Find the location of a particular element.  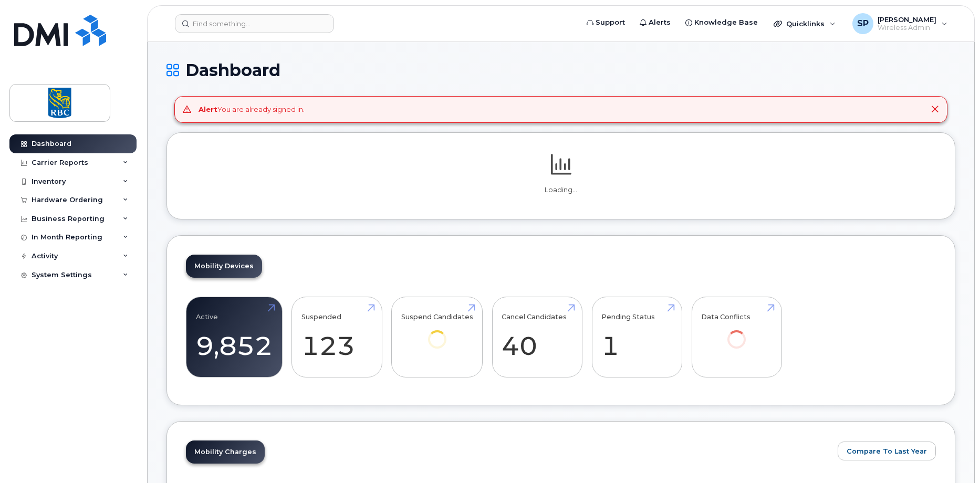

div: You are already signed in. is located at coordinates (251, 109).